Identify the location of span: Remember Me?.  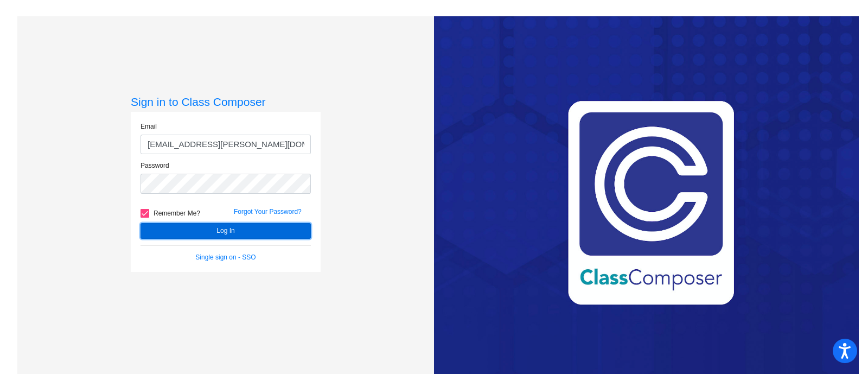
(177, 213).